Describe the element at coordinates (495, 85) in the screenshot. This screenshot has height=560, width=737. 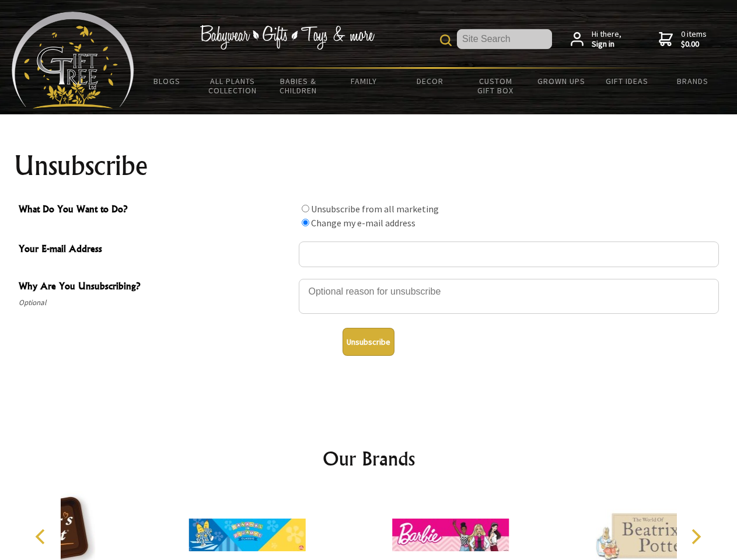
I see `a: Custom Gift Box` at that location.